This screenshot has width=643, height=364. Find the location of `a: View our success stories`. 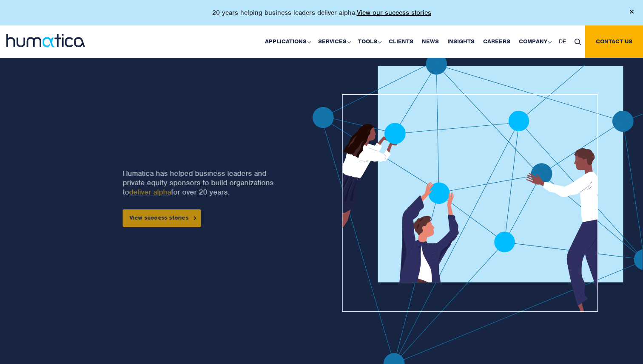

a: View our success stories is located at coordinates (393, 13).